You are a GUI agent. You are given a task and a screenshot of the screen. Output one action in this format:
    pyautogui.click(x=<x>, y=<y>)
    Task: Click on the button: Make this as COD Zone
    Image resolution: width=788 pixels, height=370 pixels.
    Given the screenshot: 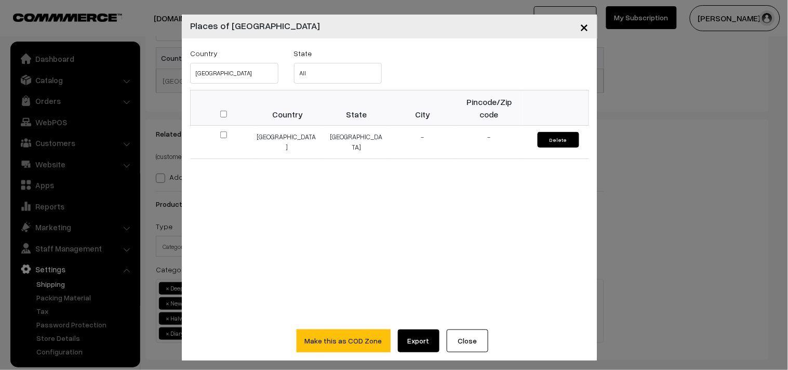 What is the action you would take?
    pyautogui.click(x=344, y=341)
    